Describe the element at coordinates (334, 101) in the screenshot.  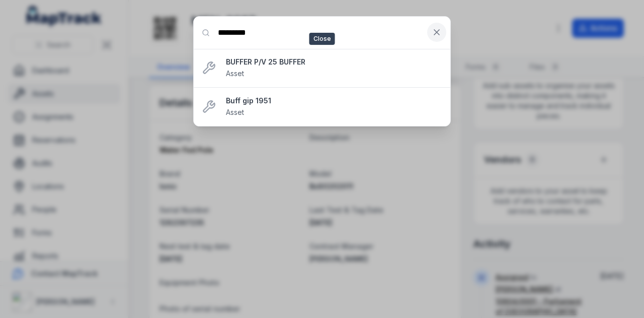
I see `strong: Buff gip 1951` at that location.